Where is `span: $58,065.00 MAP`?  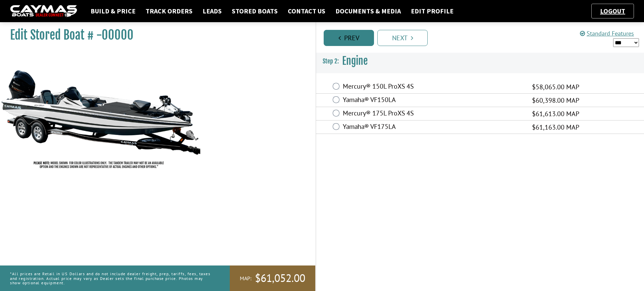 span: $58,065.00 MAP is located at coordinates (555, 87).